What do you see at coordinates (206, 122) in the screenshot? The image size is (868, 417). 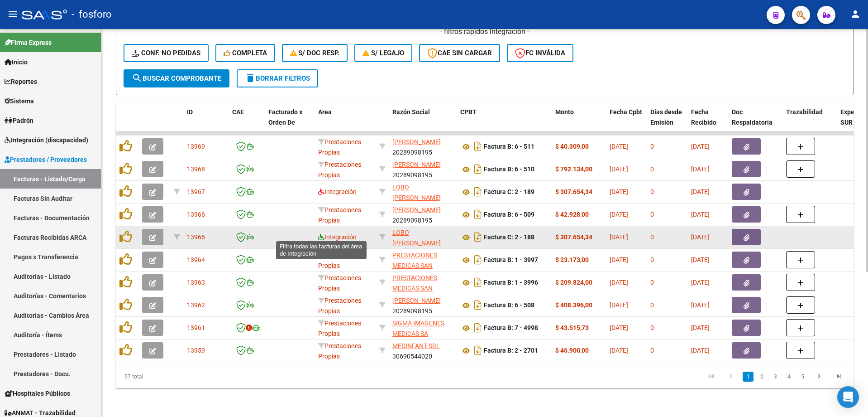 I see `datatable-header-cell: ID` at bounding box center [206, 122].